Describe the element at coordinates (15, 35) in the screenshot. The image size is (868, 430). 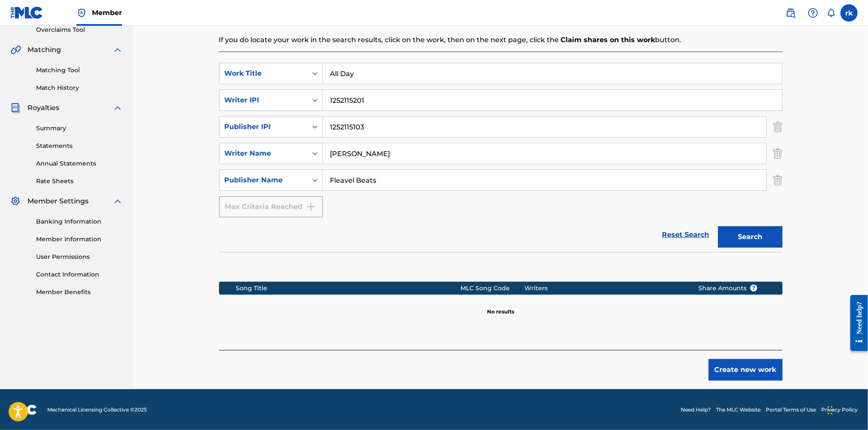
I see `div: Open Resource Center` at that location.